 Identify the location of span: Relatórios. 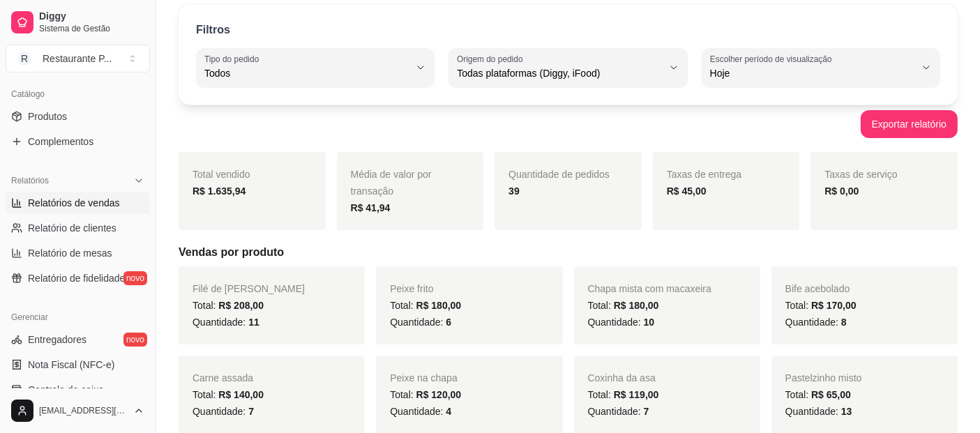
(30, 180).